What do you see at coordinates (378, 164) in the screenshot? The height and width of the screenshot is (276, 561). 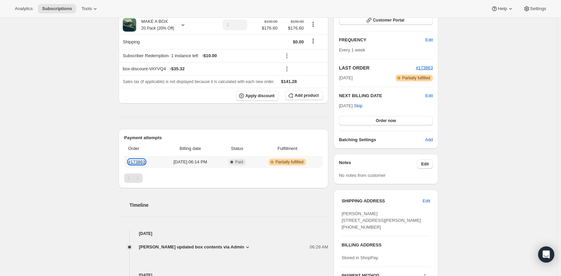 I see `h3: Notes` at bounding box center [378, 164].